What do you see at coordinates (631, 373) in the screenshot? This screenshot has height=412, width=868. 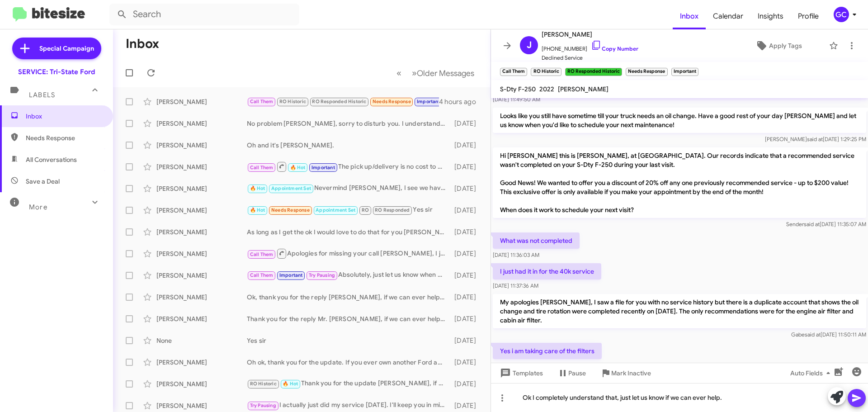 I see `span: Mark Inactive` at bounding box center [631, 373].